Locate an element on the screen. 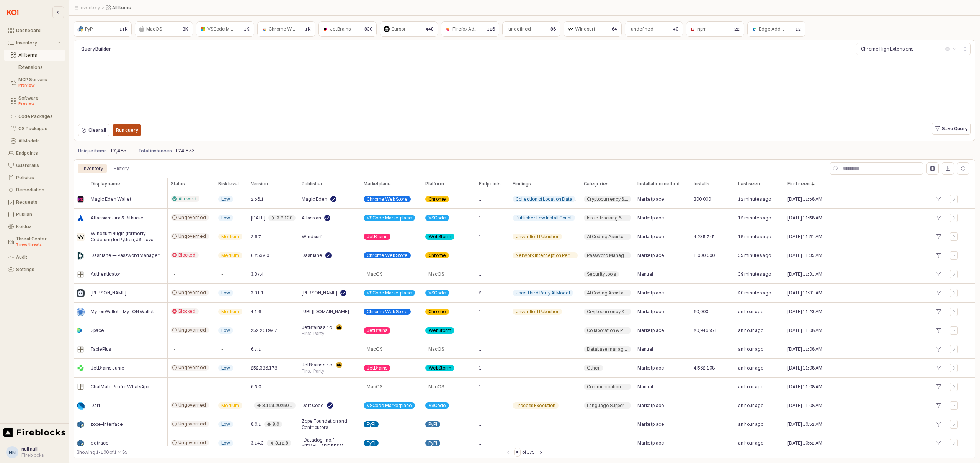 The width and height of the screenshot is (980, 463). div: 7 new threats is located at coordinates (39, 245).